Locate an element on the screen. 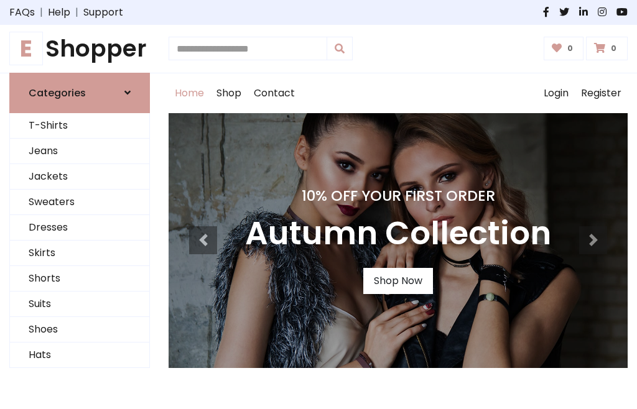 The height and width of the screenshot is (409, 637). a: Home is located at coordinates (189, 93).